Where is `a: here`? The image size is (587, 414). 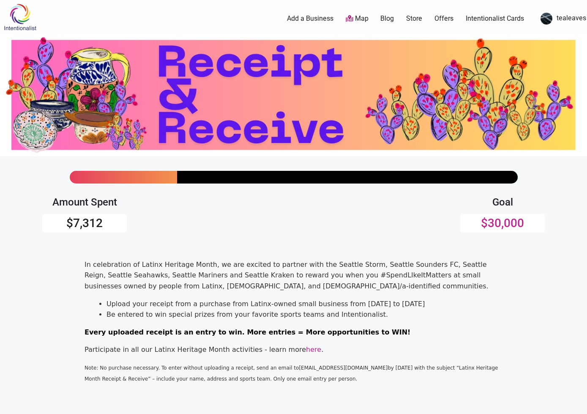 a: here is located at coordinates (314, 349).